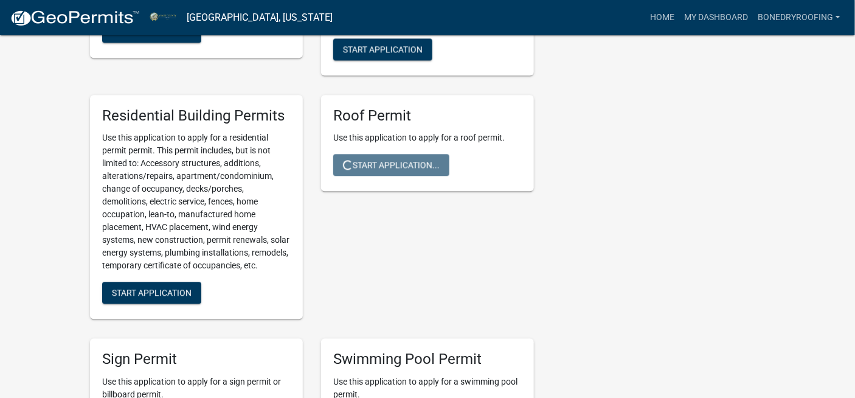 The height and width of the screenshot is (398, 855). I want to click on a: Home, so click(663, 18).